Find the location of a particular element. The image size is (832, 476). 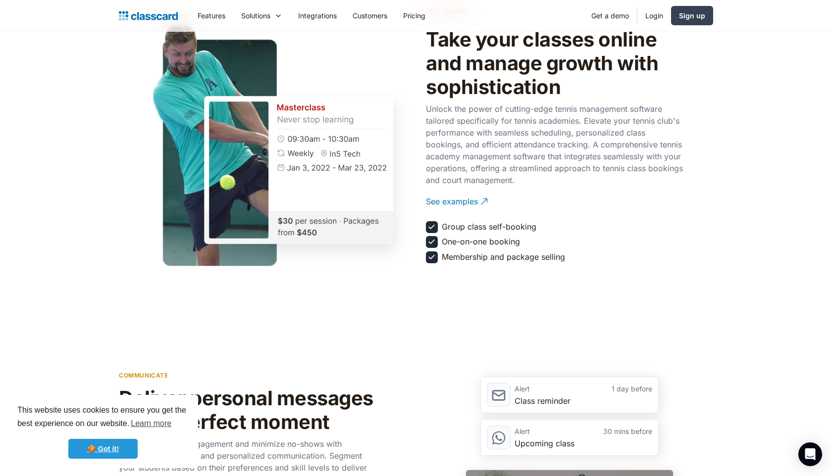

div: One-on-one booking is located at coordinates (481, 242).